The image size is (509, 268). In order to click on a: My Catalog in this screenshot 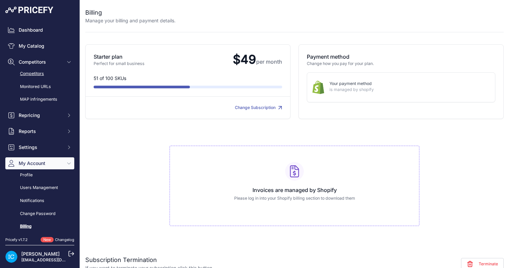, I will do `click(40, 46)`.